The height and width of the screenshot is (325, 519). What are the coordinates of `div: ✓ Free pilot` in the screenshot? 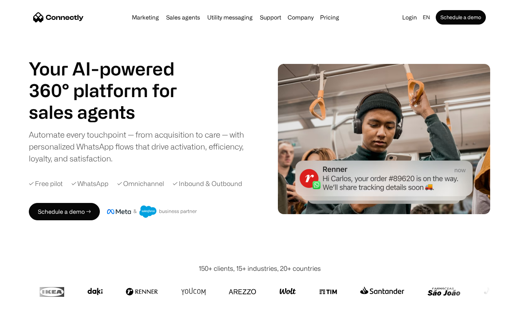 It's located at (46, 183).